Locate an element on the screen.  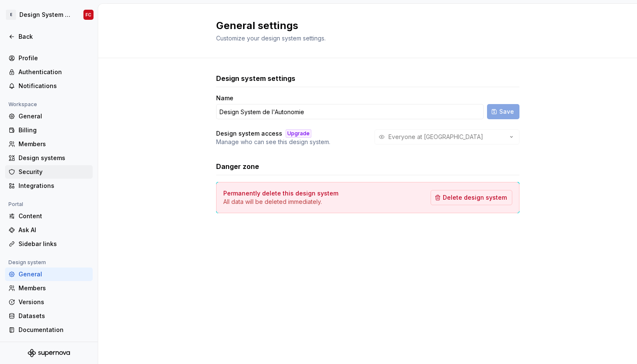
a: Back is located at coordinates (49, 36).